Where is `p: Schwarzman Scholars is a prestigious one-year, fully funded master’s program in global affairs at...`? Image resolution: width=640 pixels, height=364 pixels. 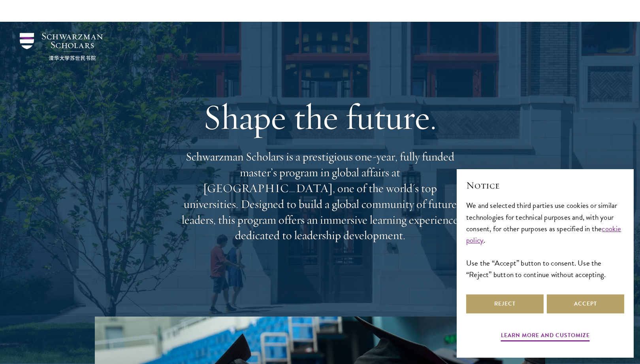
p: Schwarzman Scholars is a prestigious one-year, fully funded master’s program in global affairs at... is located at coordinates (320, 196).